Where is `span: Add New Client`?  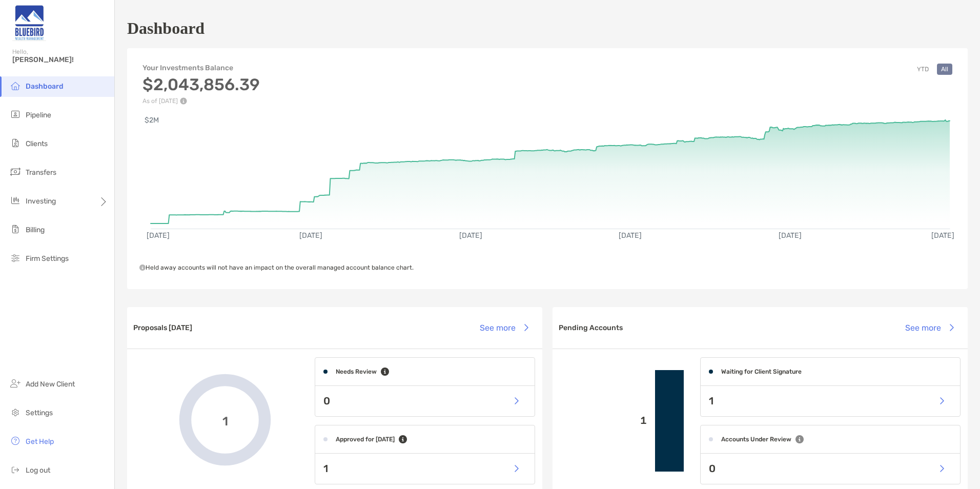
span: Add New Client is located at coordinates (50, 384).